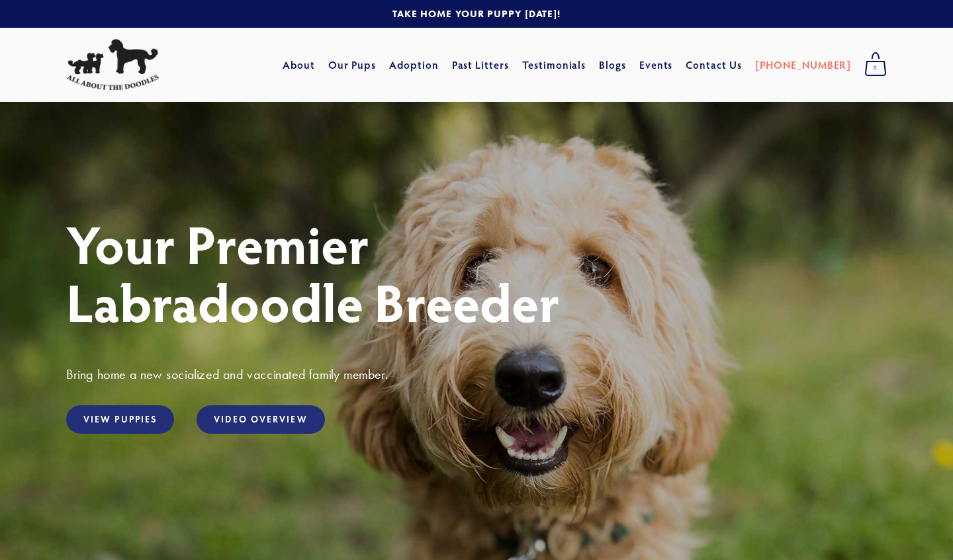 The image size is (953, 560). What do you see at coordinates (352, 65) in the screenshot?
I see `a: Our Pups` at bounding box center [352, 65].